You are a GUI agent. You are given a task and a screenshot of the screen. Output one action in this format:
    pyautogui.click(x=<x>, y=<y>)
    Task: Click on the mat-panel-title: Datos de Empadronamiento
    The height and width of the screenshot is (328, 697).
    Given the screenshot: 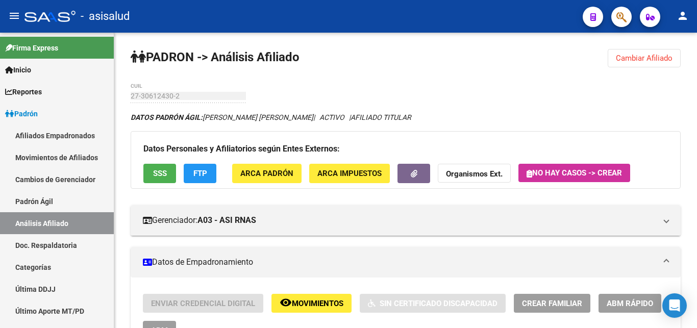 What is the action you would take?
    pyautogui.click(x=399, y=262)
    